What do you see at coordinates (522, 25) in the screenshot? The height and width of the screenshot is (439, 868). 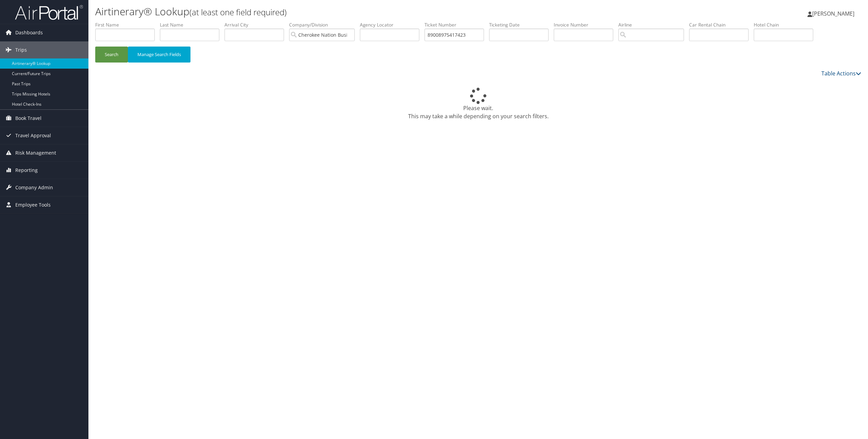 I see `label: Ticketing Date` at bounding box center [522, 25].